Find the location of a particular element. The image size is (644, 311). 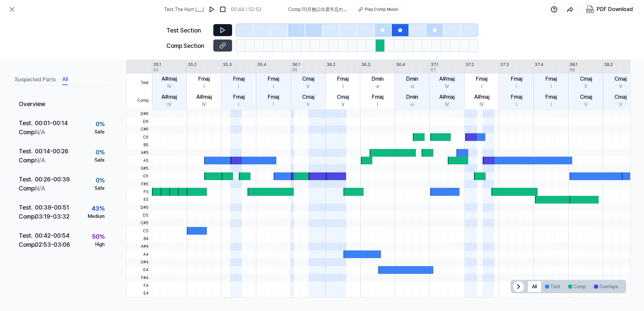

div: 37.4 is located at coordinates (538, 65).